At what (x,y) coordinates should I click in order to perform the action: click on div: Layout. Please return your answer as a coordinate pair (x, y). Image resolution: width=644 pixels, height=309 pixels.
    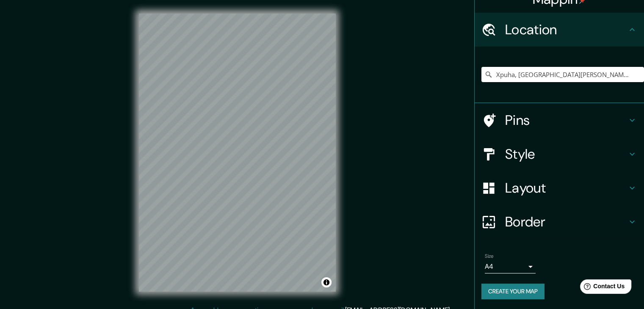
    Looking at the image, I should click on (559, 188).